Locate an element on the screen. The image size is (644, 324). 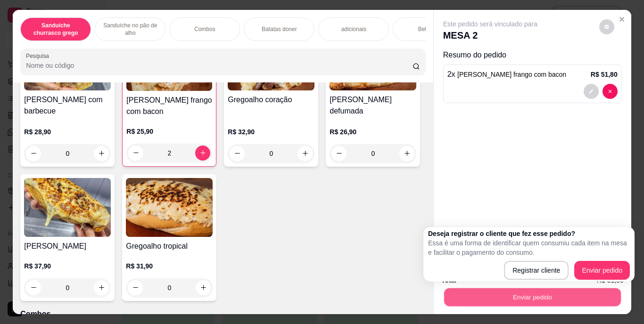
p: Essa é uma forma de identificar quem consumiu cada item na mesa e facilitar o pagamento do consumo. is located at coordinates (530, 248).